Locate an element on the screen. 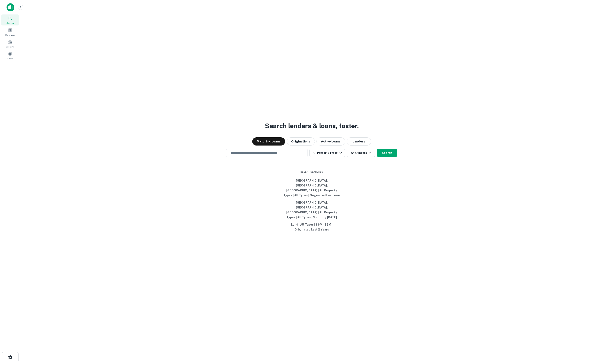  a: Contacts is located at coordinates (10, 44).